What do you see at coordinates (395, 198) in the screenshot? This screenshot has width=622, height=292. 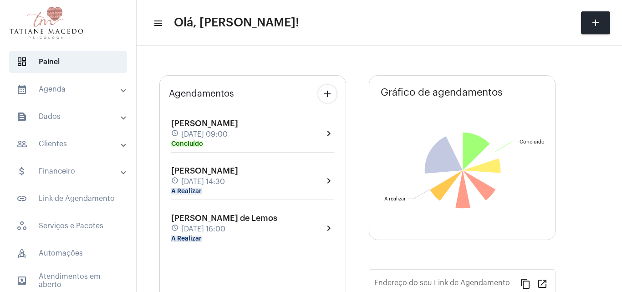 I see `text: A realizar` at bounding box center [395, 198].